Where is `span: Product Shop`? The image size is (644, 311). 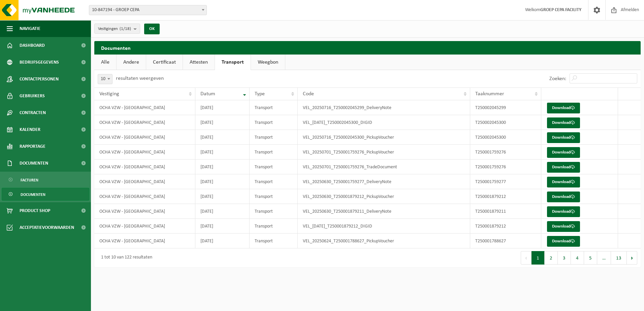 span: Product Shop is located at coordinates (35, 210).